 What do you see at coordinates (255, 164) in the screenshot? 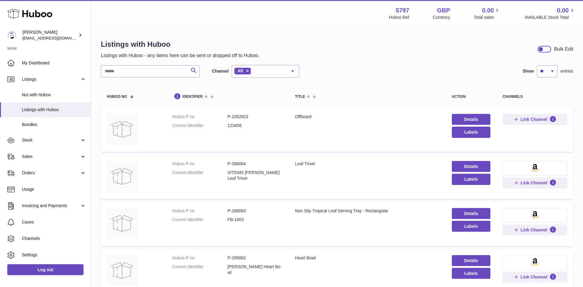
I see `dd: P-268064` at bounding box center [255, 164].